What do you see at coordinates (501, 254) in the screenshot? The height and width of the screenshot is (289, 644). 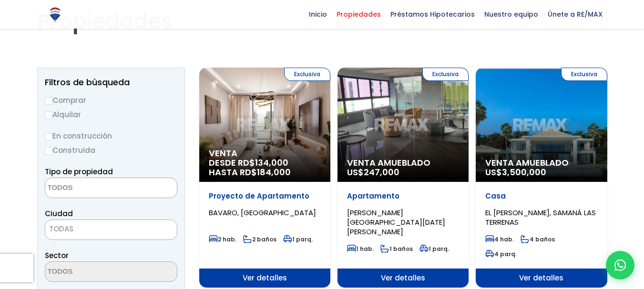 I see `span: 4 parq.` at bounding box center [501, 254].